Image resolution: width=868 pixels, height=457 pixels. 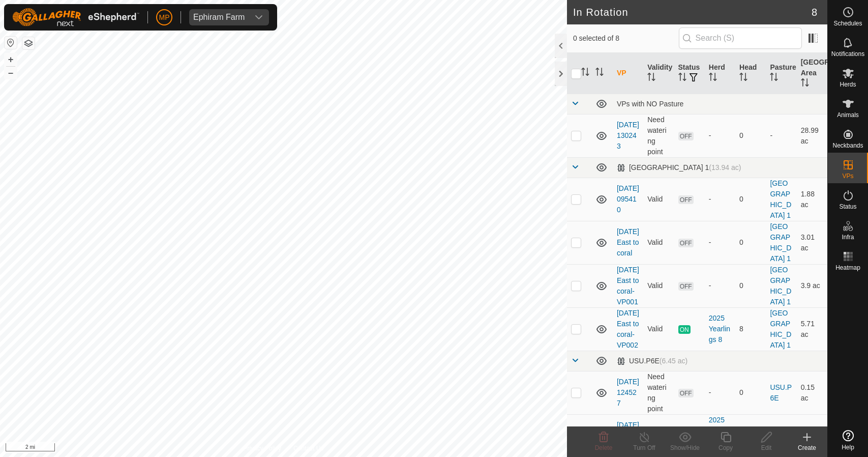 I want to click on span: Herds, so click(x=848, y=84).